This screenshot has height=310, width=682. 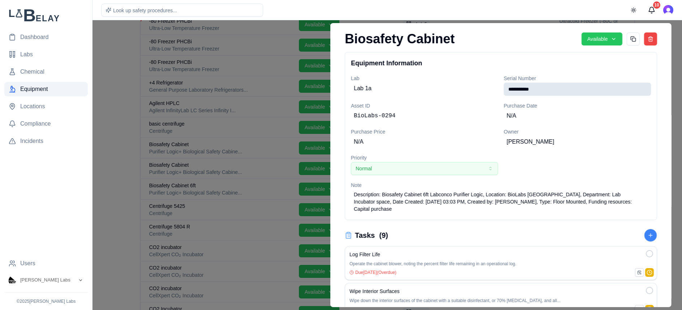 What do you see at coordinates (364, 255) in the screenshot?
I see `h4: Log Filter Life` at bounding box center [364, 255].